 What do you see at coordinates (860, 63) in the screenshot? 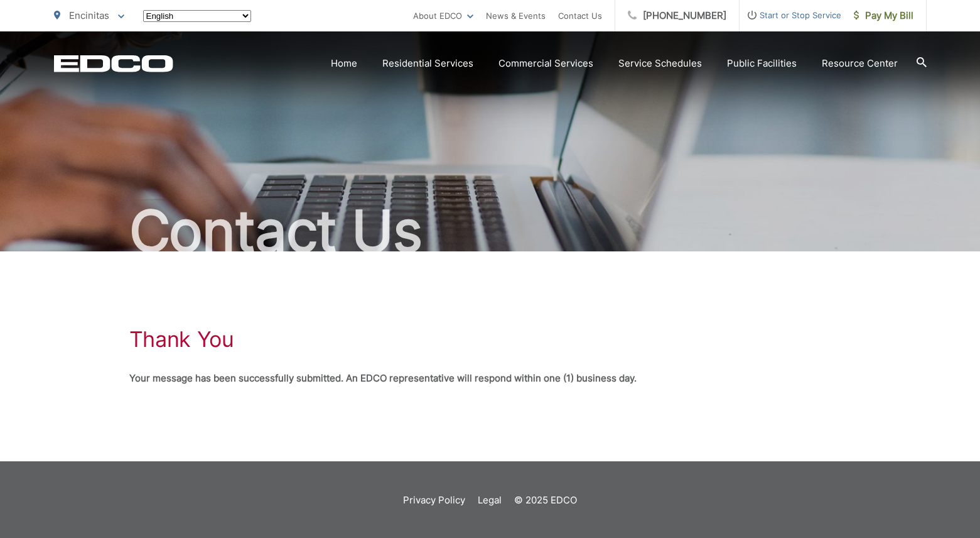
I see `a: Resource Center` at bounding box center [860, 63].